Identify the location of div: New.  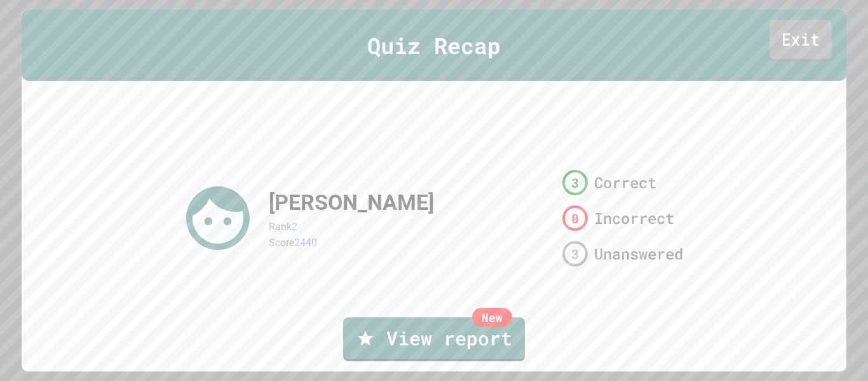
(492, 317).